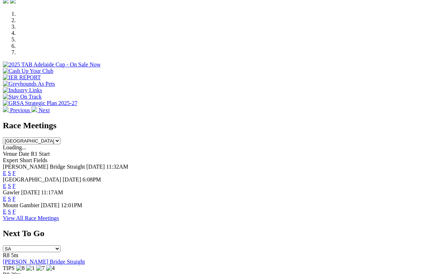  What do you see at coordinates (213, 234) in the screenshot?
I see `h2: Next To Go` at bounding box center [213, 234].